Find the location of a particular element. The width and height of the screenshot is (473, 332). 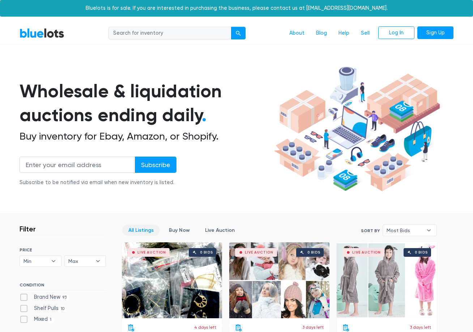

span: Most Bids is located at coordinates (405, 230).